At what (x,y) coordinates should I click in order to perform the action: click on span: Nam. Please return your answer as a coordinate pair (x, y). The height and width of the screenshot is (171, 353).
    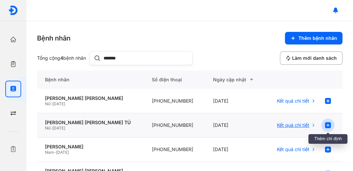
    Looking at the image, I should click on (49, 152).